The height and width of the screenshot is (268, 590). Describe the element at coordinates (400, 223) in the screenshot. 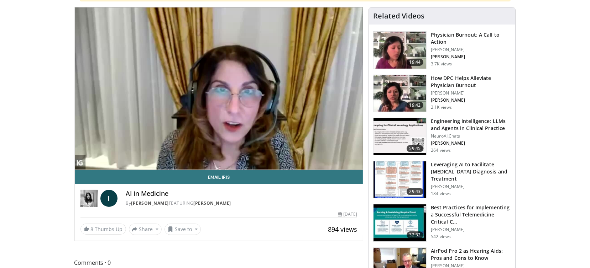

I see `img: b12dae1b-5470-4178-b022-d9bdaad706a6.150x105_q85_crop-smart_upscale.jpg` at that location.